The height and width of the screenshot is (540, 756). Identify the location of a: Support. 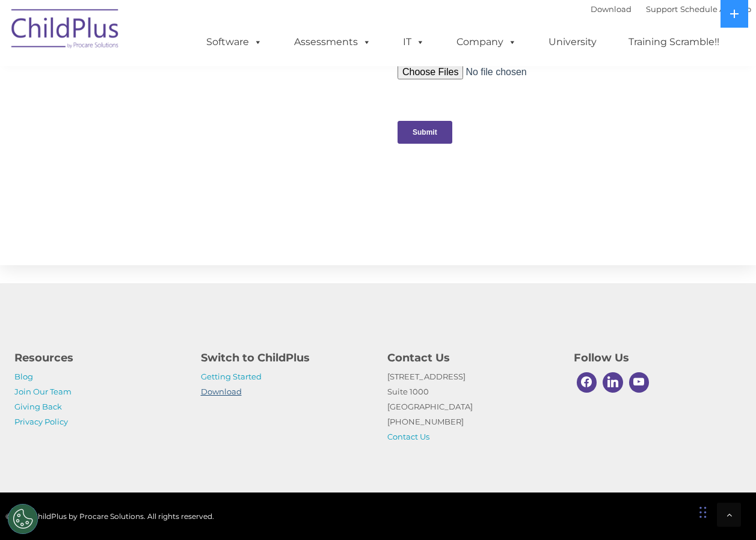
(662, 9).